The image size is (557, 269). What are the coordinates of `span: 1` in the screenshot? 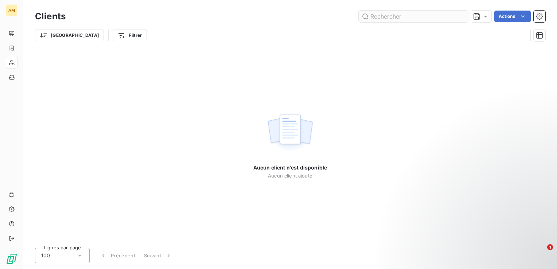 It's located at (550, 247).